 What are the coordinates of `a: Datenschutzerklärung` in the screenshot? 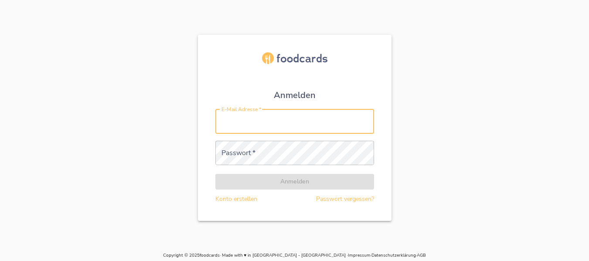 It's located at (394, 256).